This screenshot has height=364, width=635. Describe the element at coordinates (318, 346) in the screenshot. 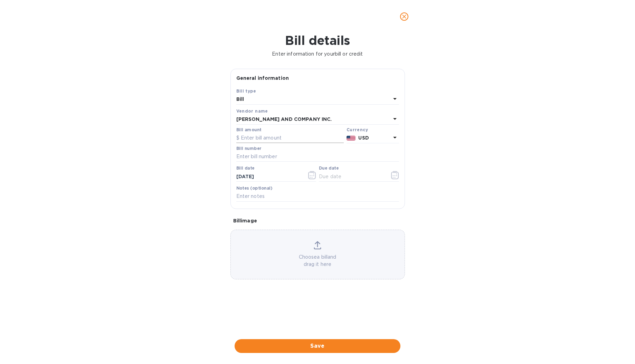

I see `button: Save` at that location.